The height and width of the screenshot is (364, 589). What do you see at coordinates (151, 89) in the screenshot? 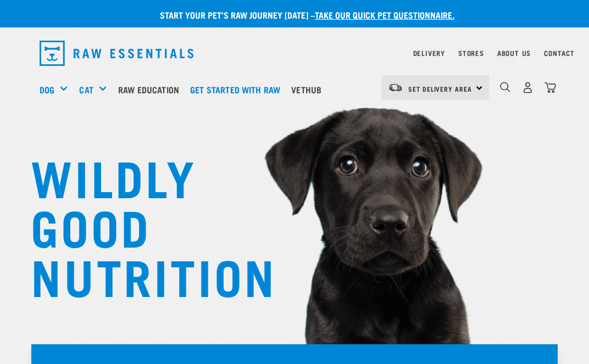
I see `a: Raw Education` at bounding box center [151, 89].